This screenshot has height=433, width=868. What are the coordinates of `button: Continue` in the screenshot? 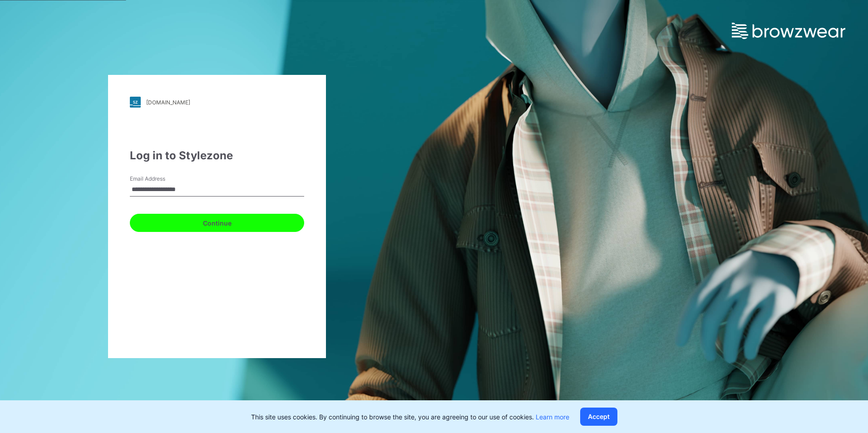 It's located at (217, 223).